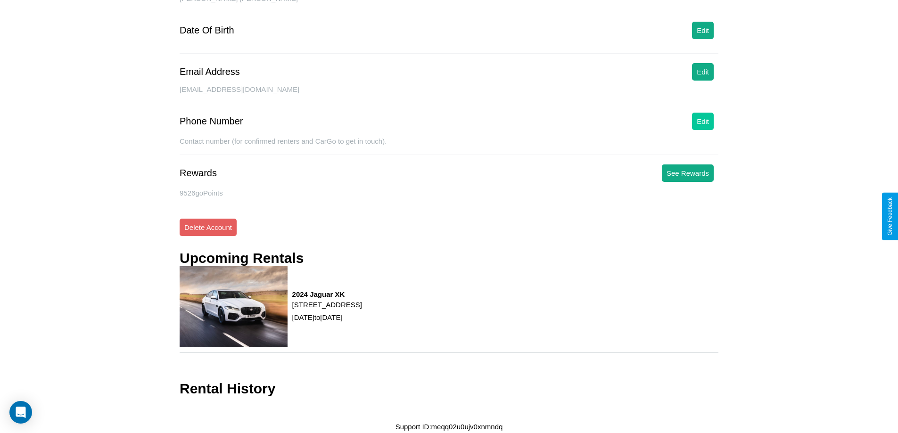  What do you see at coordinates (210, 72) in the screenshot?
I see `div: Email Address` at bounding box center [210, 72].